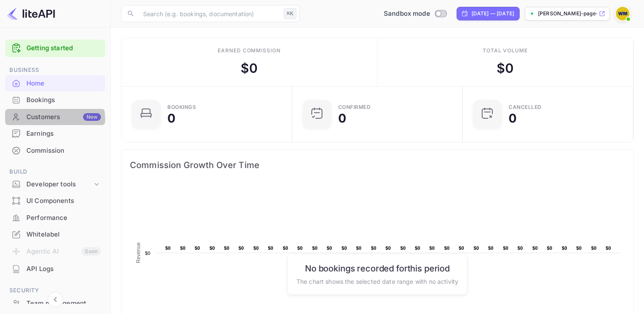  I want to click on div: Switch to Production mode, so click(415, 13).